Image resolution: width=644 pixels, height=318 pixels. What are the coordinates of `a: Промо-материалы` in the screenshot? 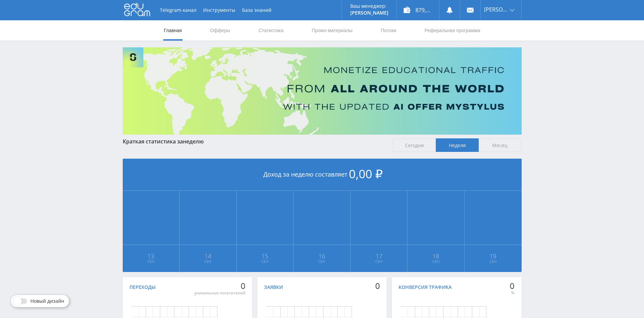 It's located at (332, 30).